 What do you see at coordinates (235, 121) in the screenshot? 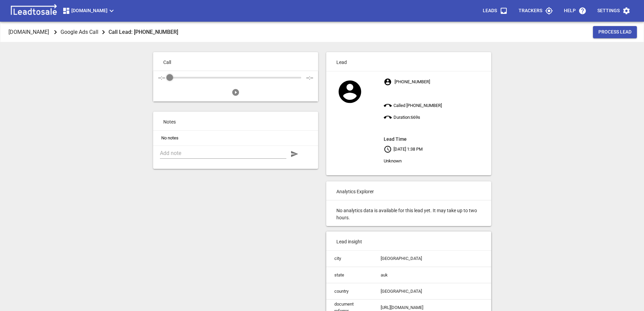
I see `p: Notes` at bounding box center [235, 121].